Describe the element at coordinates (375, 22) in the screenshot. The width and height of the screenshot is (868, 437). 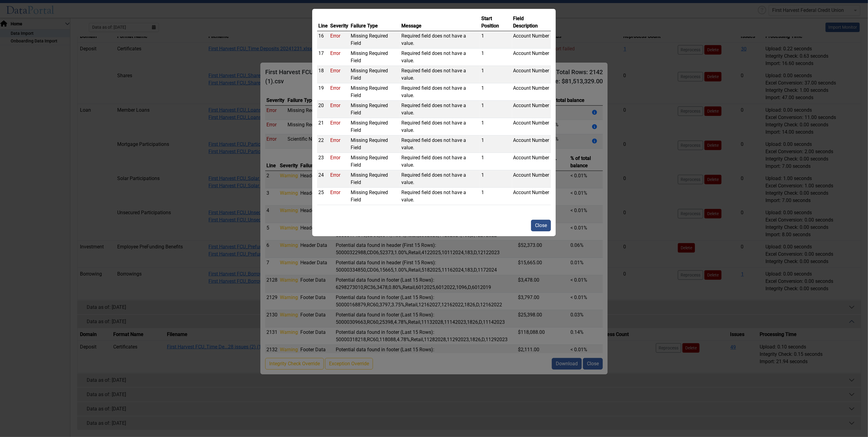
I see `th: Failure Type` at that location.